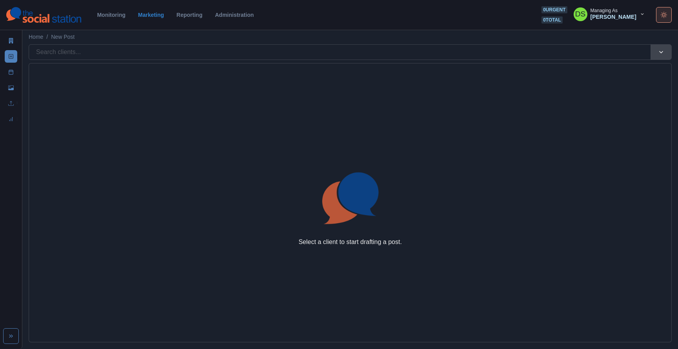 This screenshot has width=678, height=349. Describe the element at coordinates (11, 88) in the screenshot. I see `a: Media Library` at that location.